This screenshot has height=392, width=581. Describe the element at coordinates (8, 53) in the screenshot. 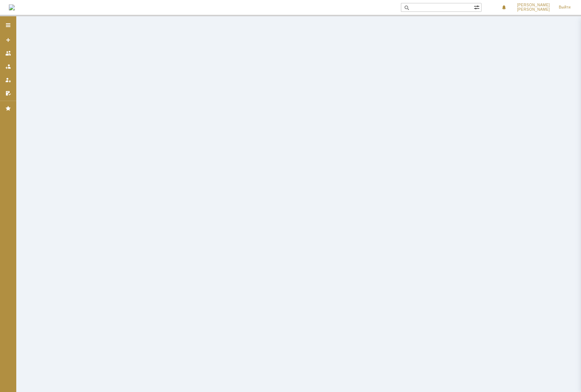

I see `a: Заявки на командах` at that location.